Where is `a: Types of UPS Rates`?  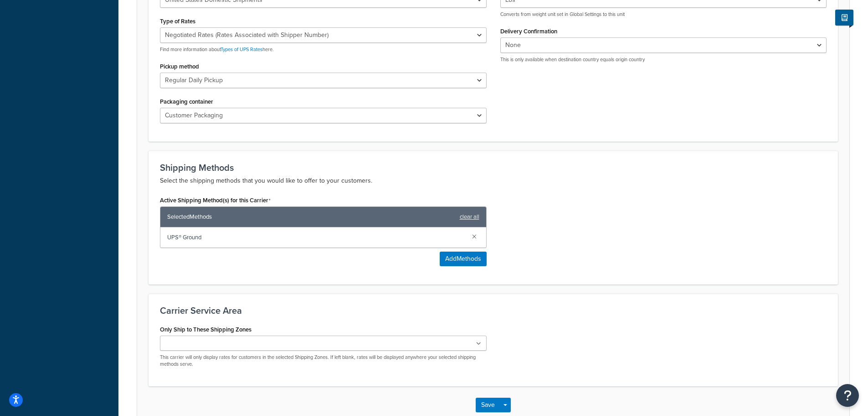 a: Types of UPS Rates is located at coordinates (241, 49).